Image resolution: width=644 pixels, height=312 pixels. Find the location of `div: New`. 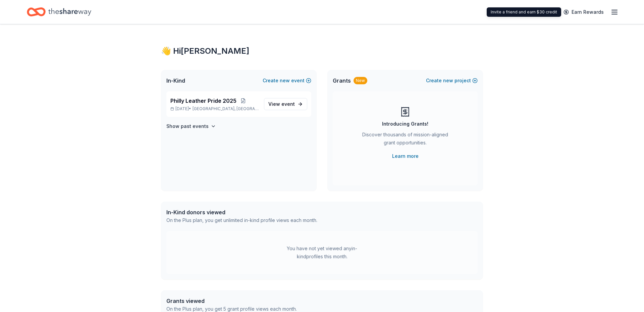

div: New is located at coordinates (360, 81).